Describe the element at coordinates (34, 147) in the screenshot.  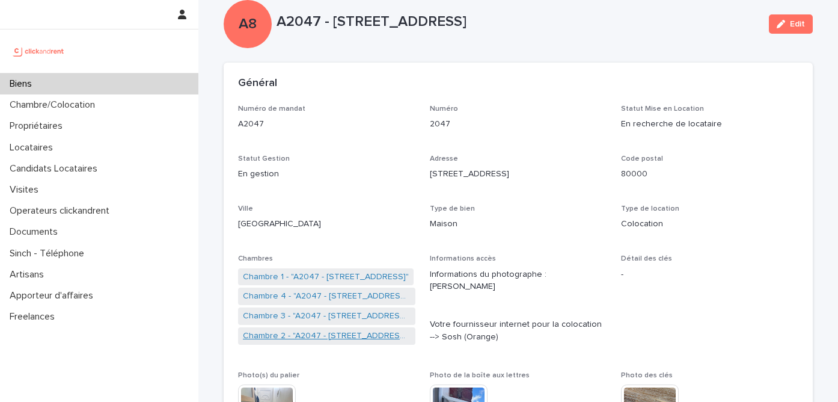
I see `p: Locataires` at that location.